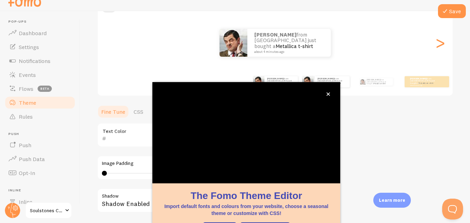  I want to click on span: Rules, so click(26, 117).